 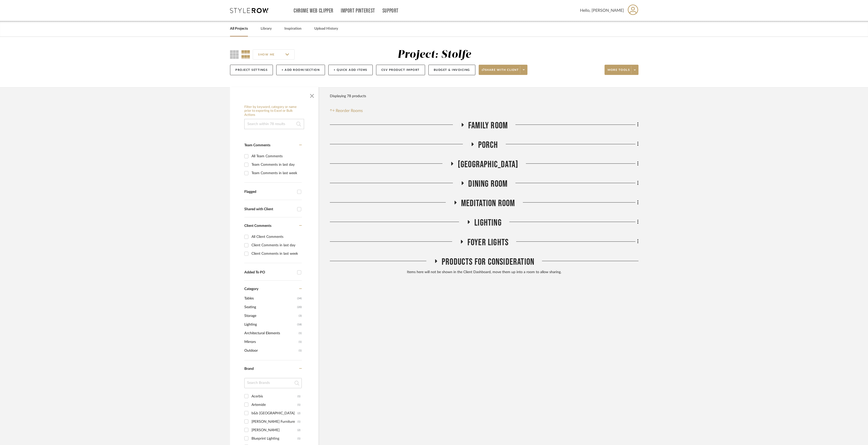 What do you see at coordinates (300, 316) in the screenshot?
I see `span: (3)` at bounding box center [300, 316].